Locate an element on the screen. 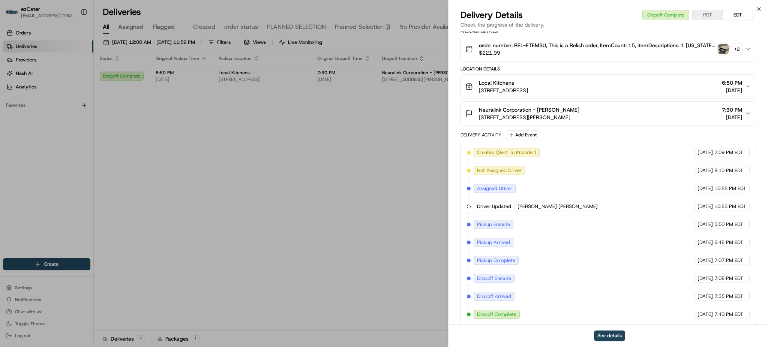  p: Check the progress of the delivery. is located at coordinates (609, 25).